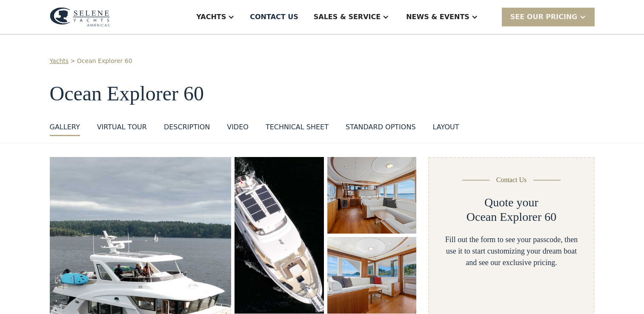  I want to click on a: Yachts, so click(59, 61).